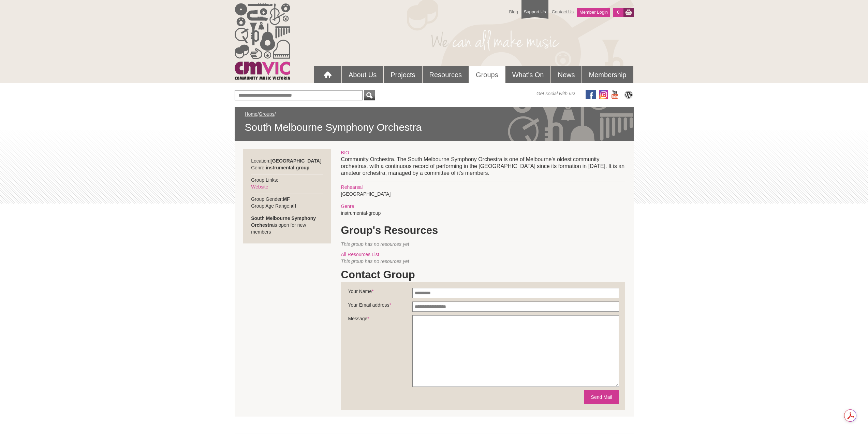  Describe the element at coordinates (251, 114) in the screenshot. I see `a: Home` at that location.